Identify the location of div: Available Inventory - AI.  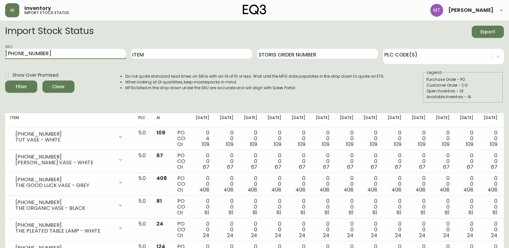
(463, 97).